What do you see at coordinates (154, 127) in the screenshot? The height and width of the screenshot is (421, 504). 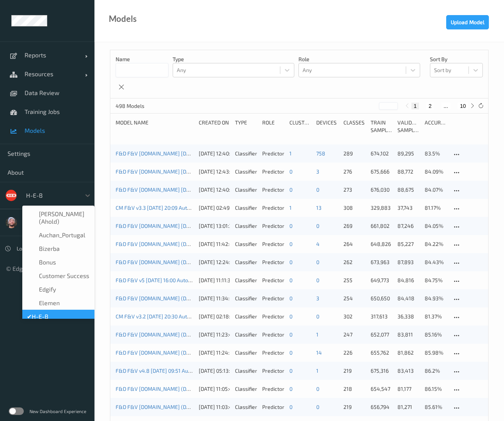 I see `div: Model Name` at bounding box center [154, 127].